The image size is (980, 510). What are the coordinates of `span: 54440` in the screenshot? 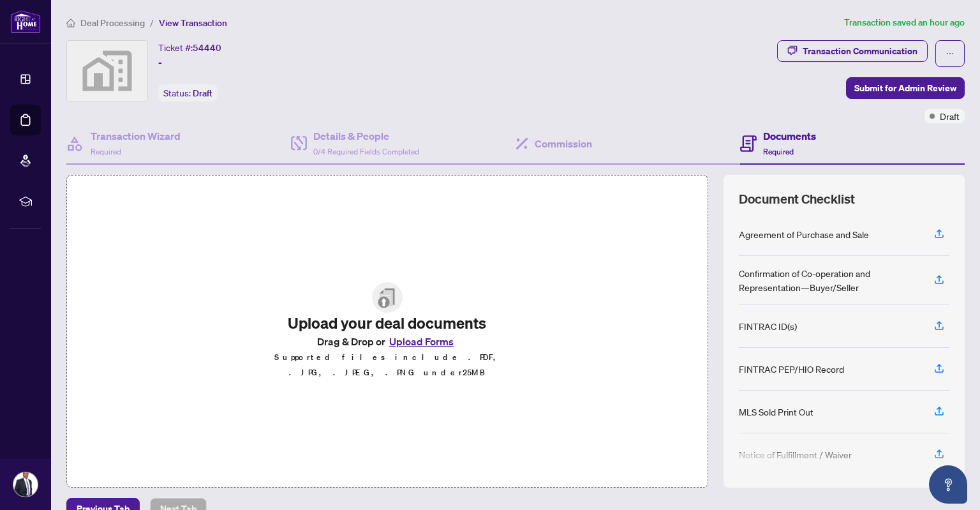 It's located at (207, 48).